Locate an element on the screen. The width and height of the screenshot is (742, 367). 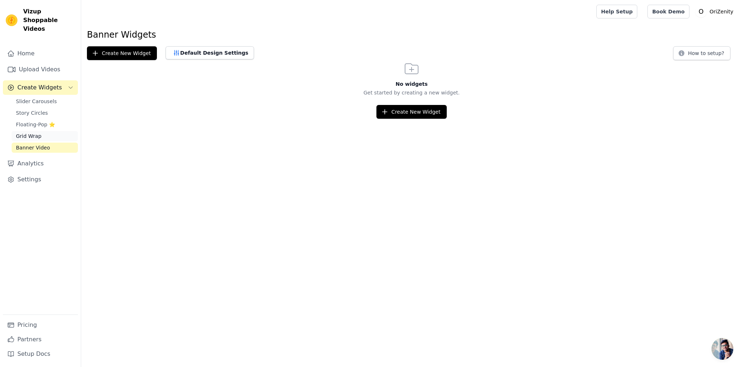
img: Vizup is located at coordinates (12, 20).